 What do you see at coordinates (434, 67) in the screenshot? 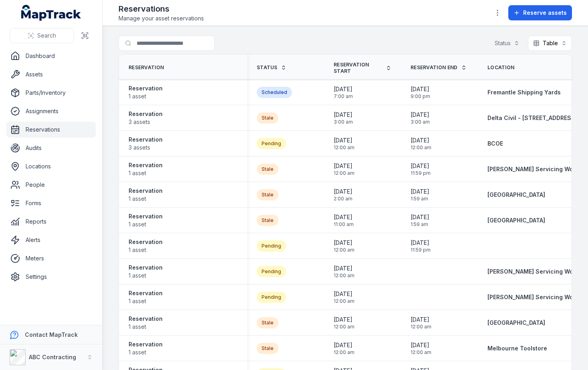
I see `span: Reservation End` at bounding box center [434, 67].